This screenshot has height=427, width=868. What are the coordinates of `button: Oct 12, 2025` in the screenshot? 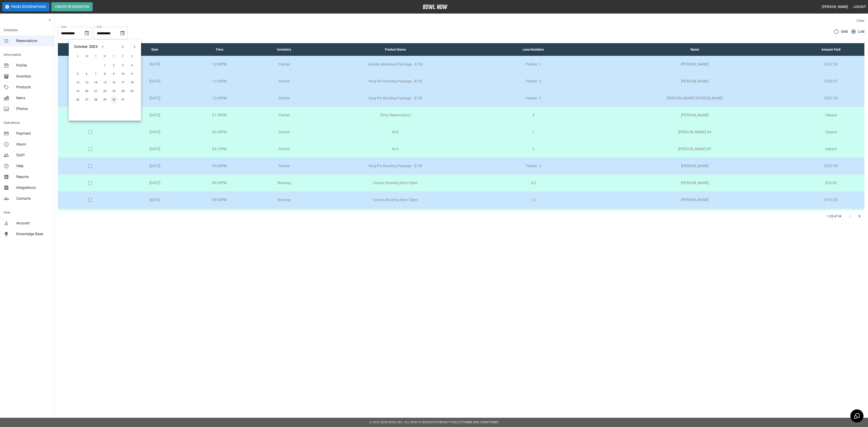 It's located at (78, 83).